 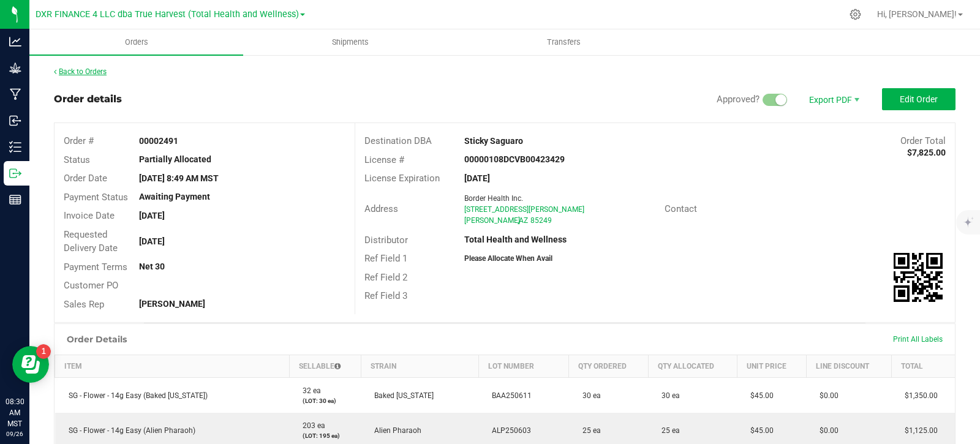 What do you see at coordinates (84, 304) in the screenshot?
I see `span: Sales Rep` at bounding box center [84, 304].